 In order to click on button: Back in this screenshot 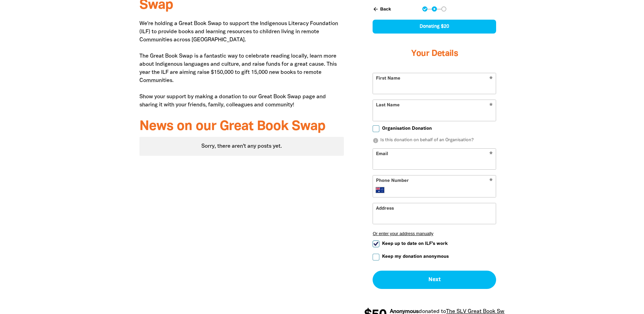, I will do `click(382, 9)`.